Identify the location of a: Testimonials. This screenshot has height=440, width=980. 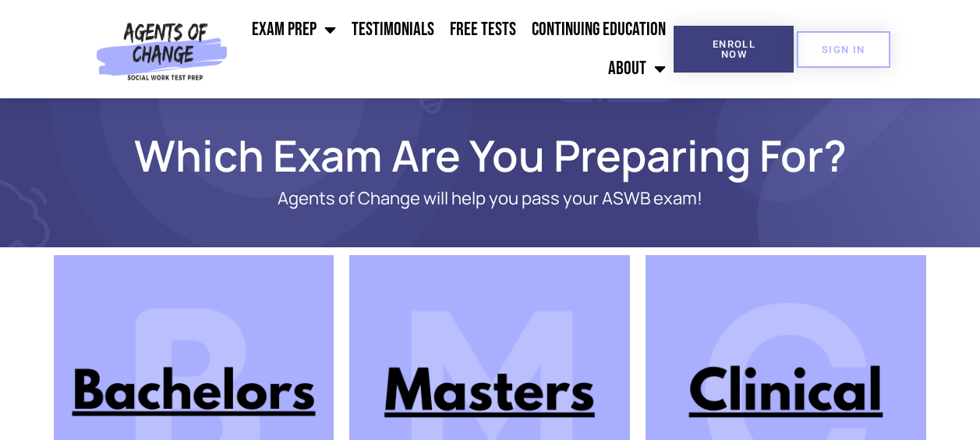
(392, 29).